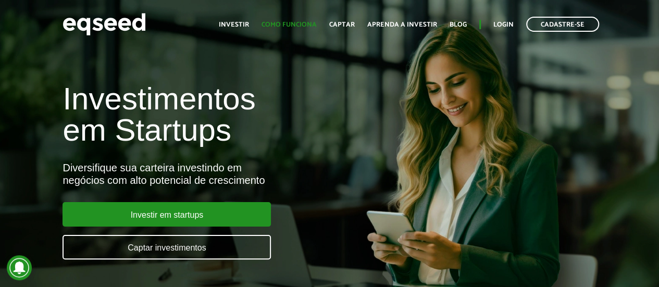 The height and width of the screenshot is (287, 659). I want to click on a: Aprenda a investir, so click(402, 24).